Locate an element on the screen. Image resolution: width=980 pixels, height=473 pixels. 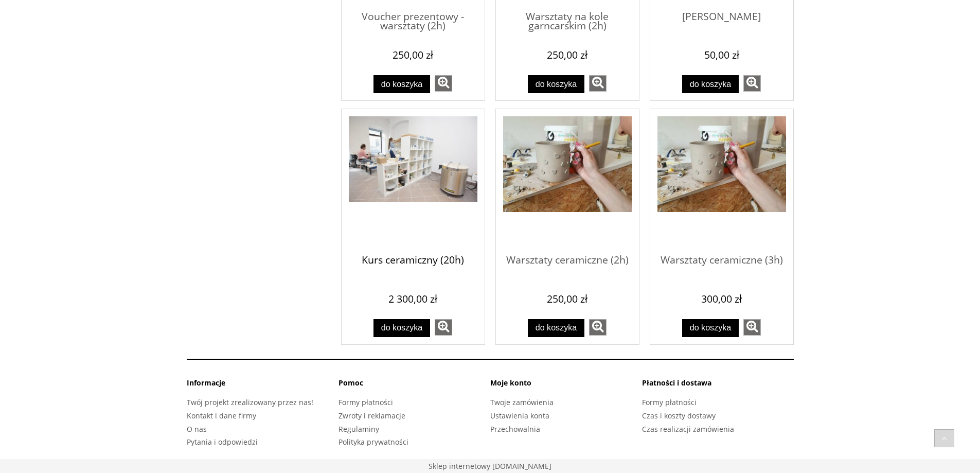
a: O nas is located at coordinates (197, 429).